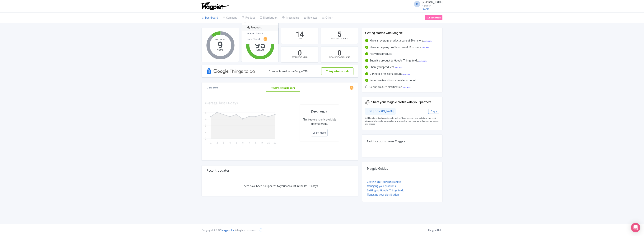 Image resolution: width=644 pixels, height=236 pixels. I want to click on div: Set up an Auto Notification., so click(390, 87).